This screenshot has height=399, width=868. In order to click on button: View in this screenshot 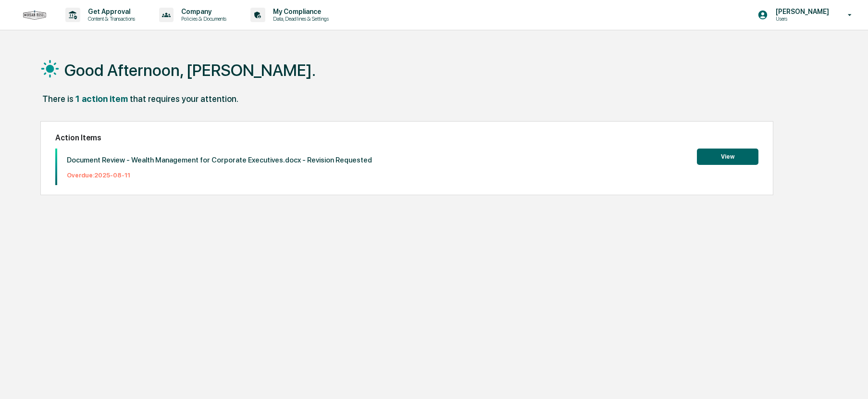, I will do `click(727, 156)`.